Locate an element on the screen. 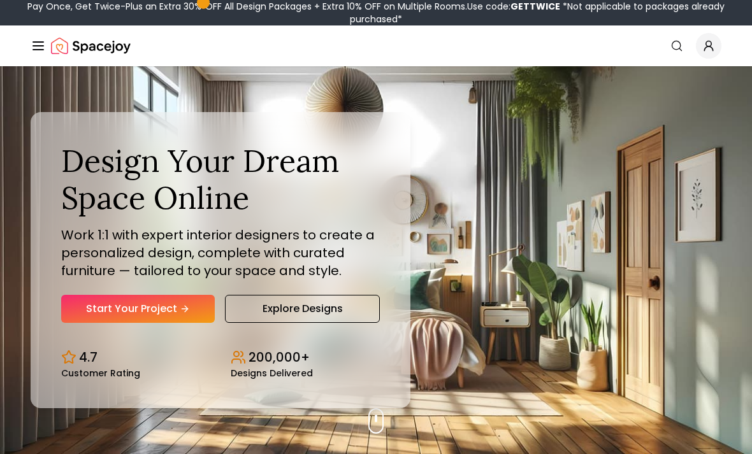  a: Explore Designs is located at coordinates (302, 309).